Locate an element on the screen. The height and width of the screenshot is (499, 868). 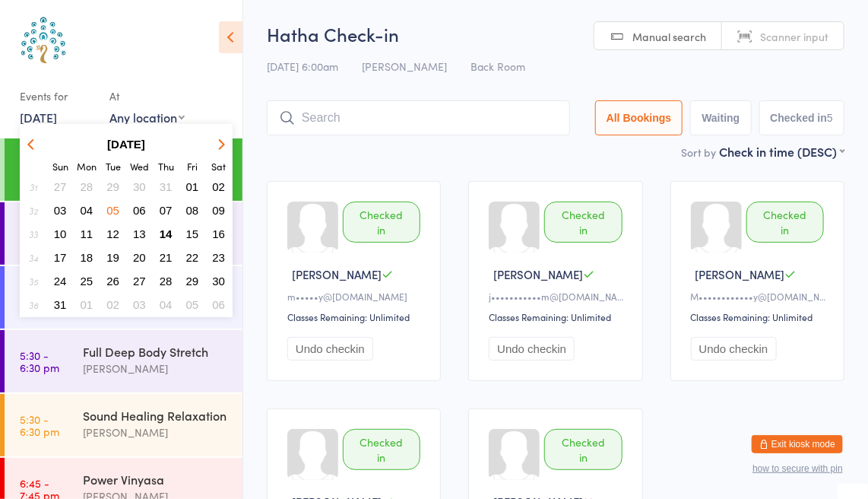
label: Sort by is located at coordinates (698, 152).